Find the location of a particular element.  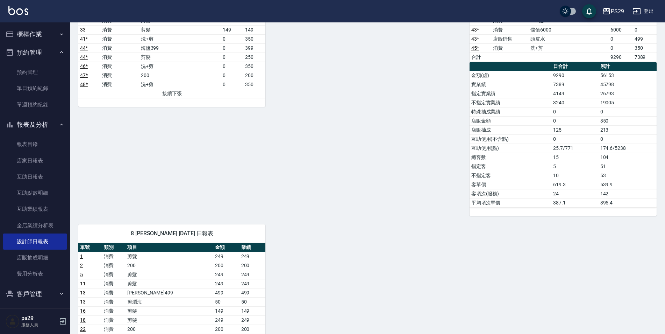

td: 客單價 is located at coordinates (511, 184).